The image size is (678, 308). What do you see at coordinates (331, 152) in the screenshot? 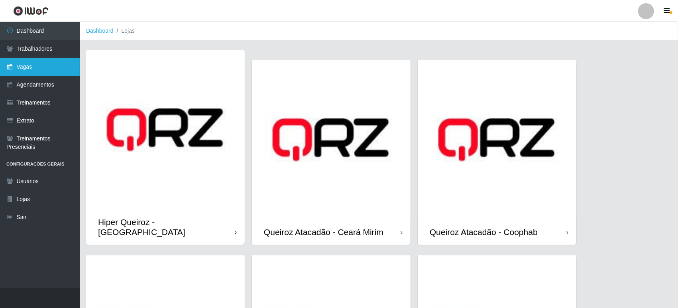
I see `a: Queiroz Atacadão - Ceará Mirim` at bounding box center [331, 152].